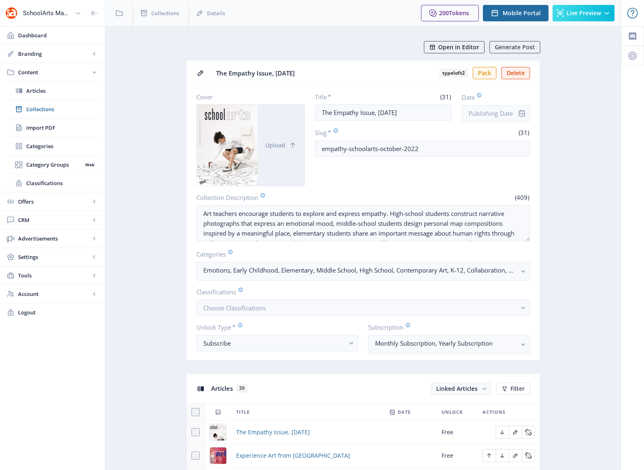 This screenshot has height=470, width=644. What do you see at coordinates (404, 412) in the screenshot?
I see `span: Date` at bounding box center [404, 412].